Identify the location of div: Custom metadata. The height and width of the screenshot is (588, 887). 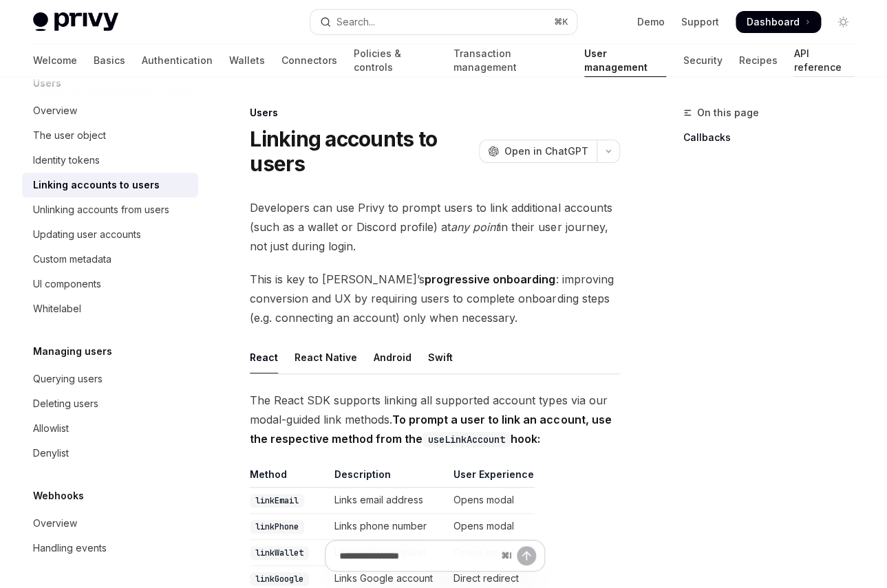
(72, 259).